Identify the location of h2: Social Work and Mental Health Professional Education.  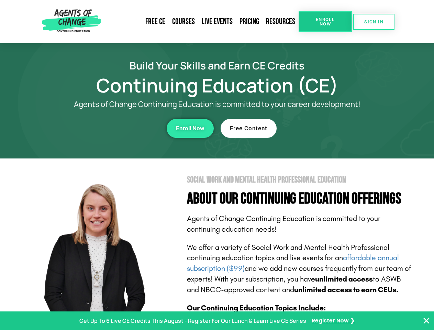
(300, 180).